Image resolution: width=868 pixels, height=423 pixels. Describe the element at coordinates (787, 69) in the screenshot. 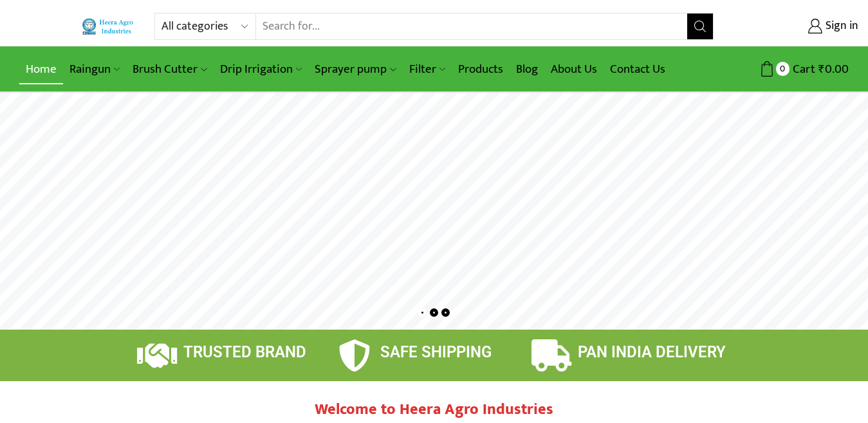

I see `a: 0 Cart ₹0.00` at that location.